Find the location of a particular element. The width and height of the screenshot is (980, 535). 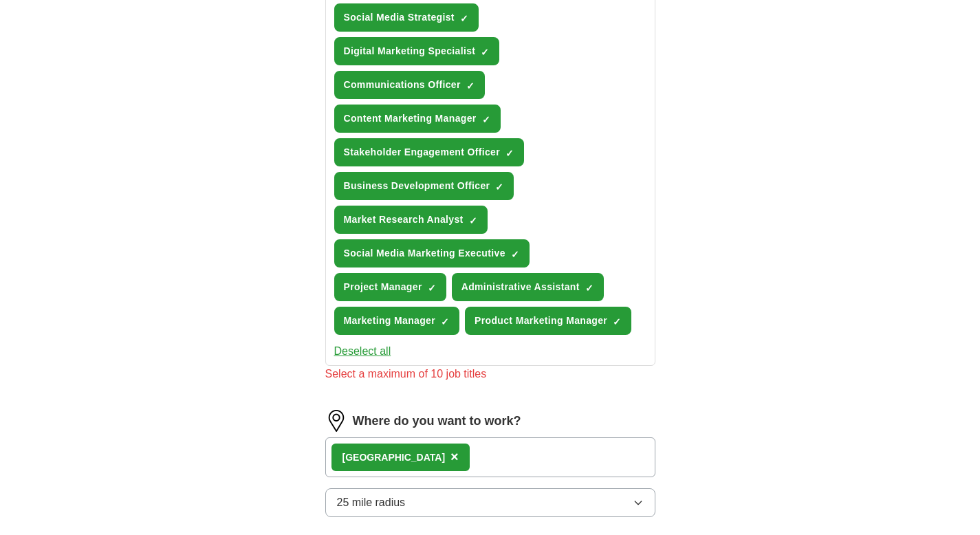

span: Marketing Manager is located at coordinates (390, 320).